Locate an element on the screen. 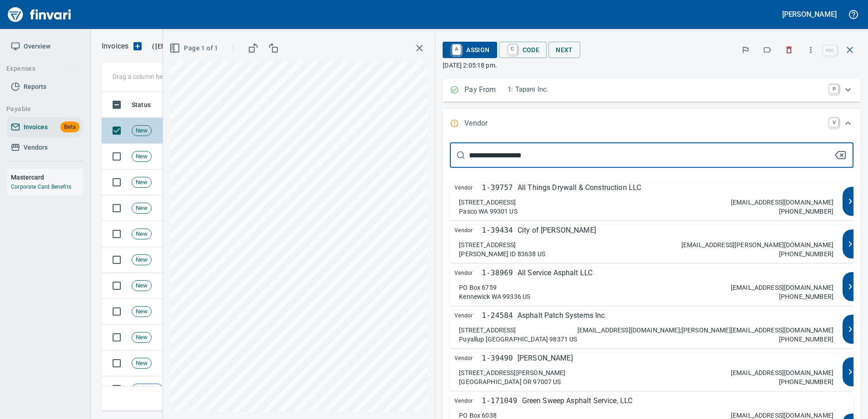 The width and height of the screenshot is (868, 419). p: Kennewick WA 99336 US is located at coordinates (494, 296).